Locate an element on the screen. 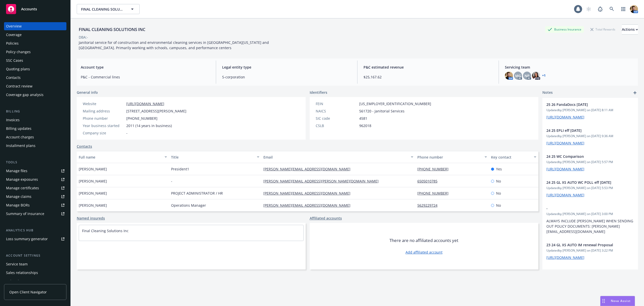  div: Email is located at coordinates (336, 157).